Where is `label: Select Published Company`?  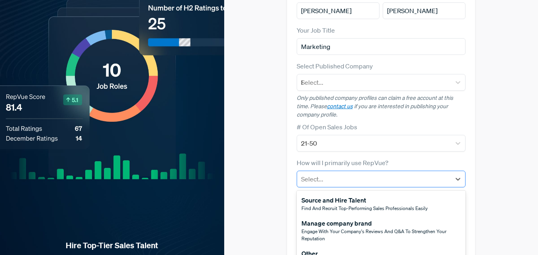
label: Select Published Company is located at coordinates (334, 66).